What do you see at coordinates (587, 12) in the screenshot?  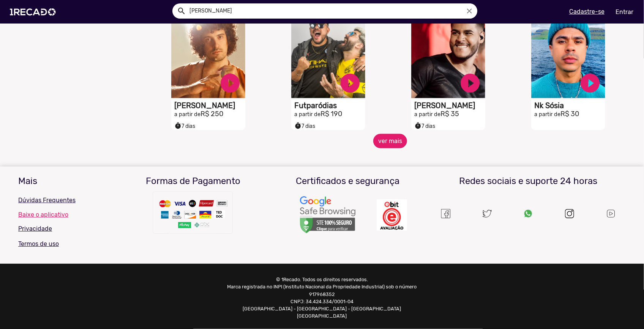 I see `u: Cadastre-se` at bounding box center [587, 12].